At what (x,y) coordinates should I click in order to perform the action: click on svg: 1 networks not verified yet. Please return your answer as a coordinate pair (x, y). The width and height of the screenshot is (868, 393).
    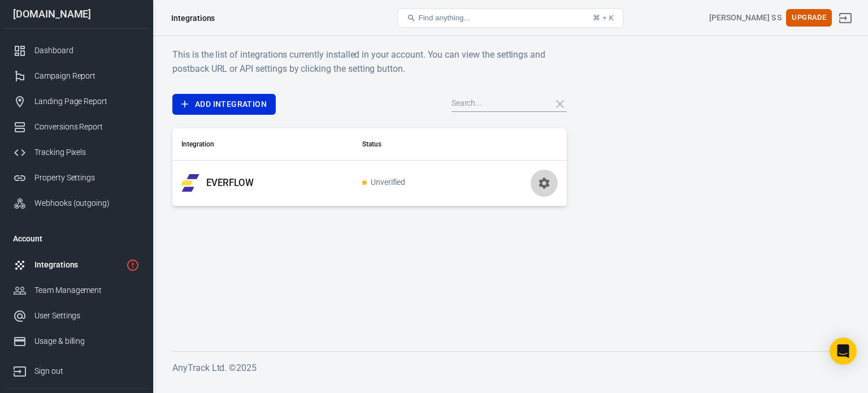
    Looking at the image, I should click on (133, 265).